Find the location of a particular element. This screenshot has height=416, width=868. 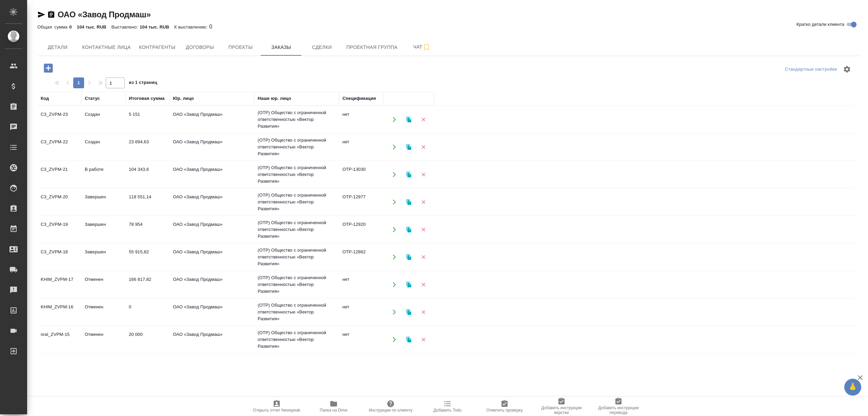

svg: Подписаться is located at coordinates (427, 48).